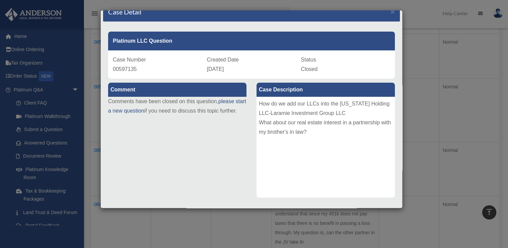  Describe the element at coordinates (129, 59) in the screenshot. I see `span: Case Number` at that location.